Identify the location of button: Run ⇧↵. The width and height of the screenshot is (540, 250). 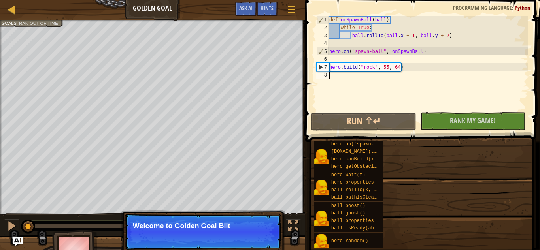
(363, 122).